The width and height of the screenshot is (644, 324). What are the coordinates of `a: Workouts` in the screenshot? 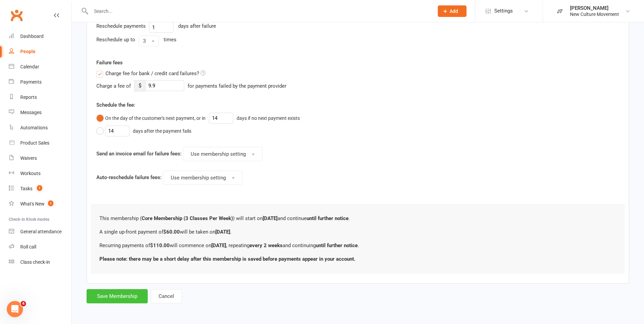 It's located at (39, 173).